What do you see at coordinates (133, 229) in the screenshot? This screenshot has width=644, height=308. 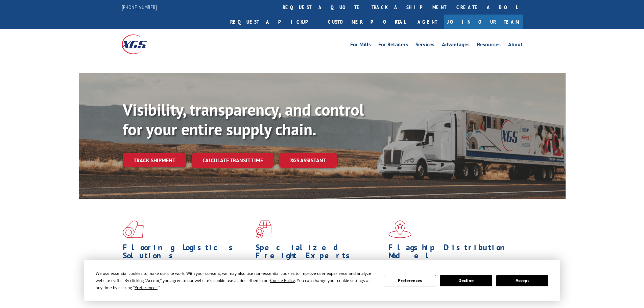 I see `img: xgs-icon-total-supply-chain-intelligence-red` at bounding box center [133, 229].